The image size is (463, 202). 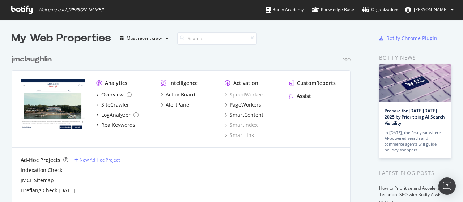 What do you see at coordinates (117, 115) in the screenshot?
I see `a: LogAnalyzer` at bounding box center [117, 115].